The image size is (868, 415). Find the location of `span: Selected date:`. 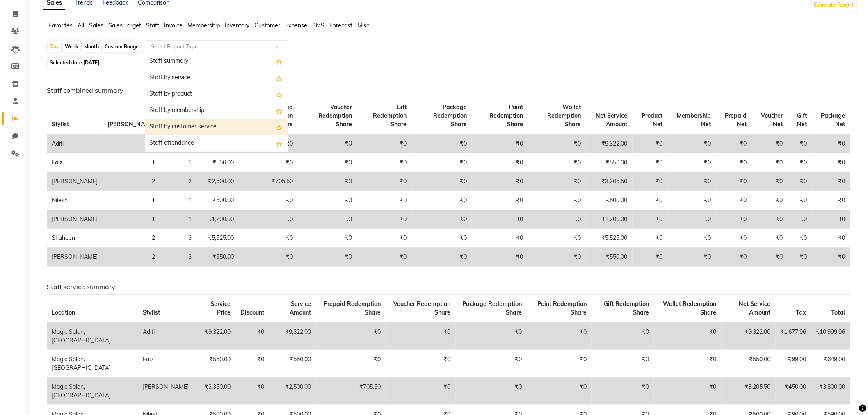

span: Selected date: is located at coordinates (75, 62).